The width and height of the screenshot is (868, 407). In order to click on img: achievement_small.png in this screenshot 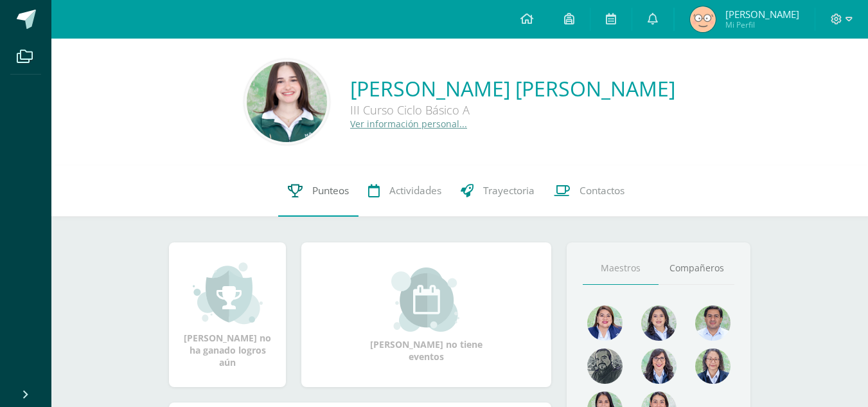, I will do `click(227, 293)`.